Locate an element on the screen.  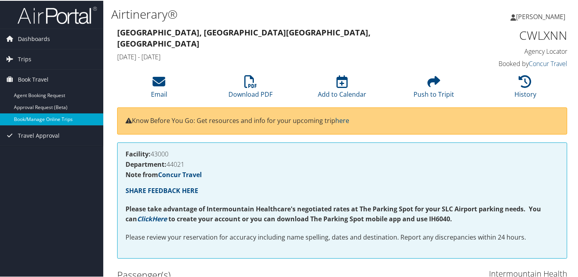
h4: 43000 is located at coordinates (342, 153).